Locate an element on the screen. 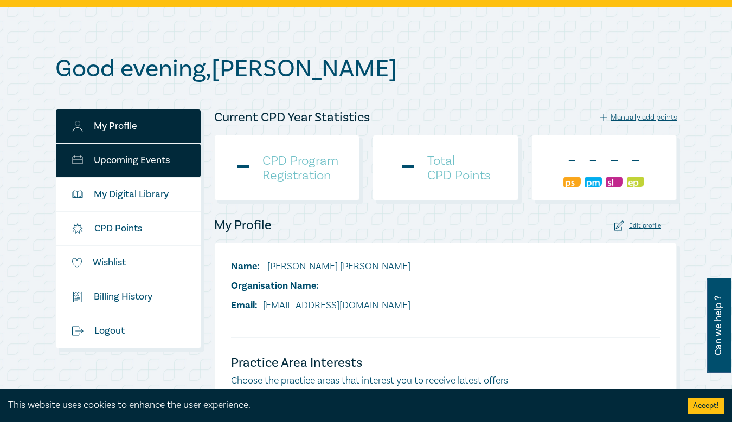 This screenshot has width=732, height=422. img: Professional Skills is located at coordinates (572, 182).